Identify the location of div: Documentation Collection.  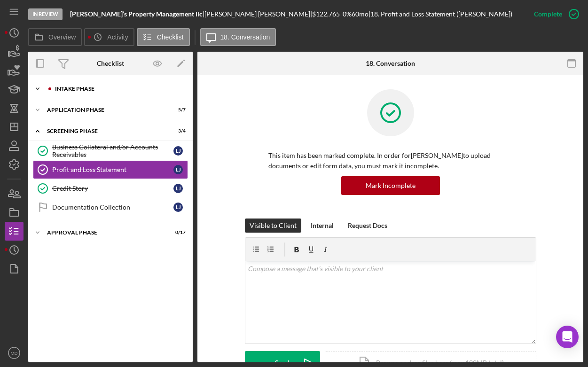
(113, 207).